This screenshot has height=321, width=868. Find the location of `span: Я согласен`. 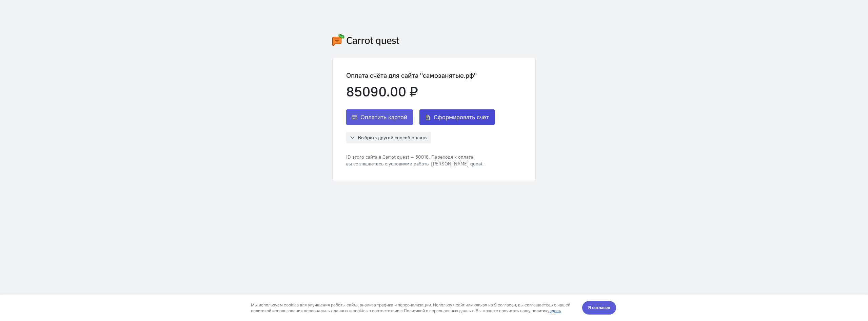

span: Я согласен is located at coordinates (599, 13).